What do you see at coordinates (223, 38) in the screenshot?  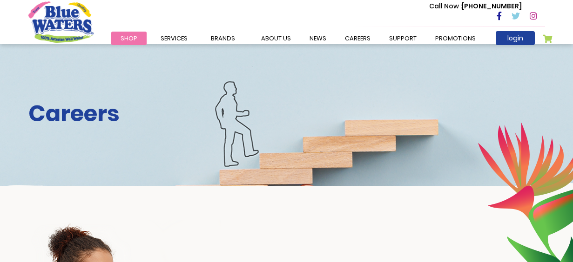 I see `span: Brands` at bounding box center [223, 38].